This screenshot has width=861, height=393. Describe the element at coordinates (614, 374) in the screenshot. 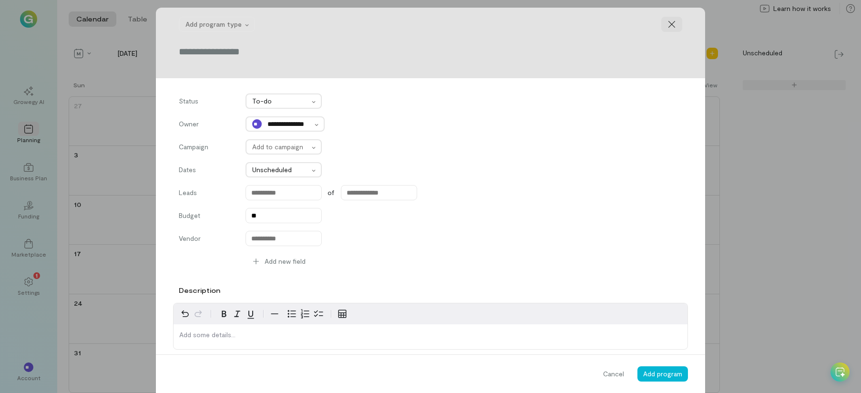

I see `span: Cancel` at that location.